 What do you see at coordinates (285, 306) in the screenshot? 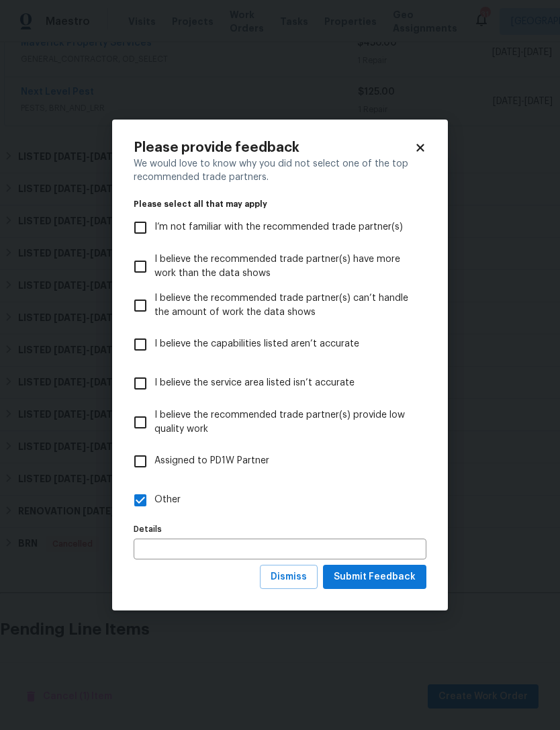
I see `span: I believe the recommended trade partner(s) can’t handle the amount of work the data shows` at bounding box center [285, 306].